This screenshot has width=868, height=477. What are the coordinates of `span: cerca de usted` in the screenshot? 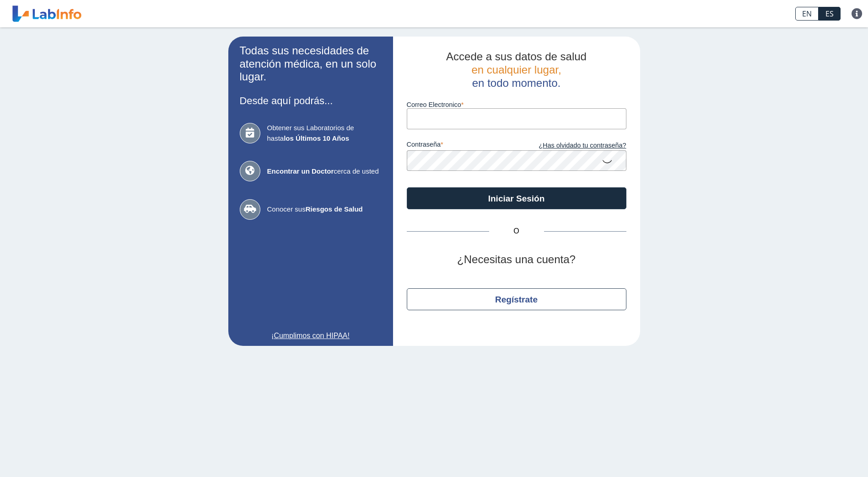 It's located at (325, 171).